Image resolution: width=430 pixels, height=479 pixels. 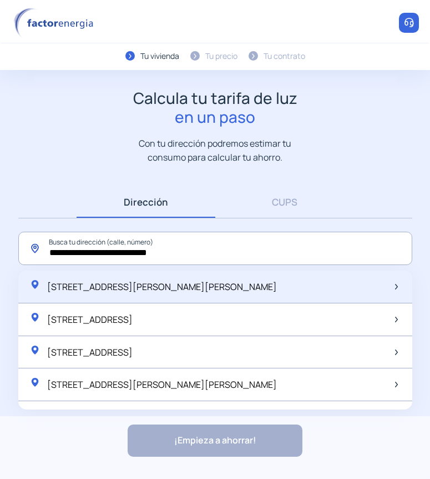 I want to click on a: Dirección, so click(x=146, y=202).